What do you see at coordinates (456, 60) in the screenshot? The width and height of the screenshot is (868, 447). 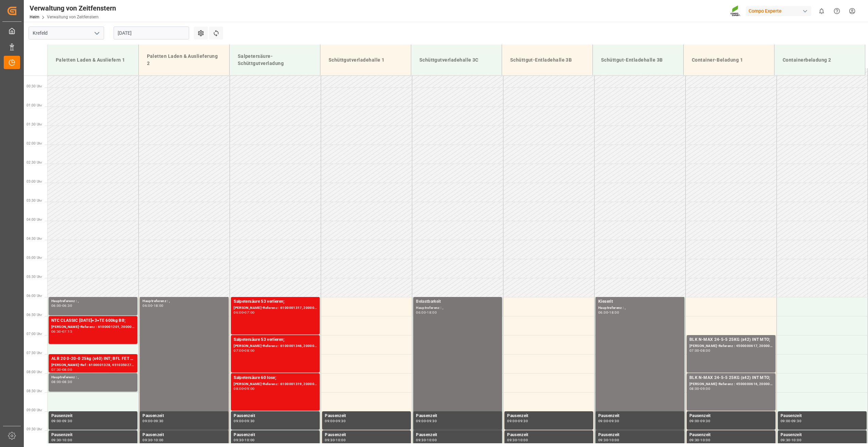 I see `div: Schüttgutverladehalle 3C` at bounding box center [456, 60].